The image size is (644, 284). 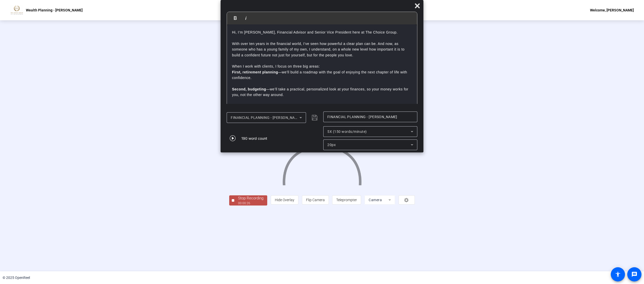 I want to click on div: 00:00:26, so click(x=251, y=203).